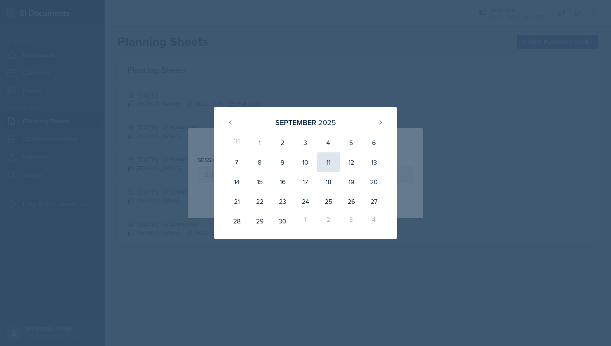 Image resolution: width=611 pixels, height=346 pixels. Describe the element at coordinates (351, 201) in the screenshot. I see `div: 26` at that location.